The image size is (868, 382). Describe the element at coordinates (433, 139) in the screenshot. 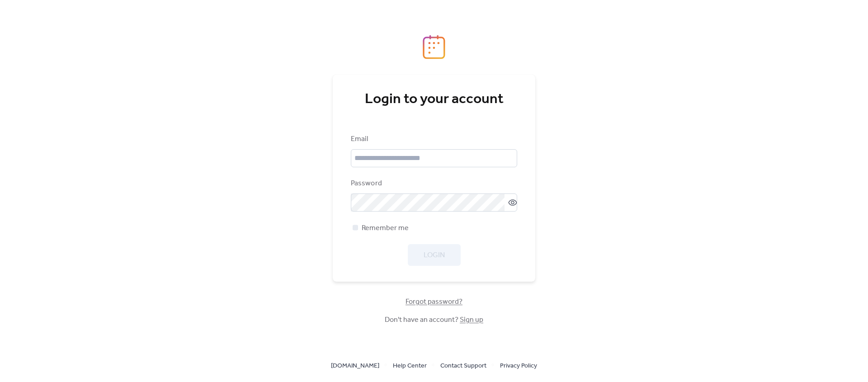

I see `div: Email` at that location.